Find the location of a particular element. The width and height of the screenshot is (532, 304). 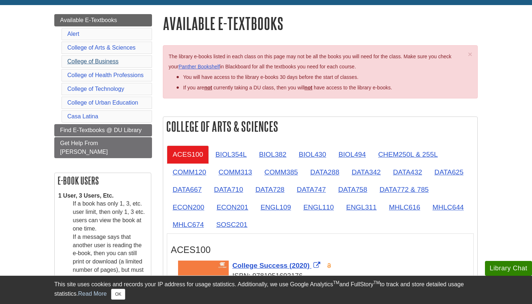

a: BIOL382 is located at coordinates (273, 154).